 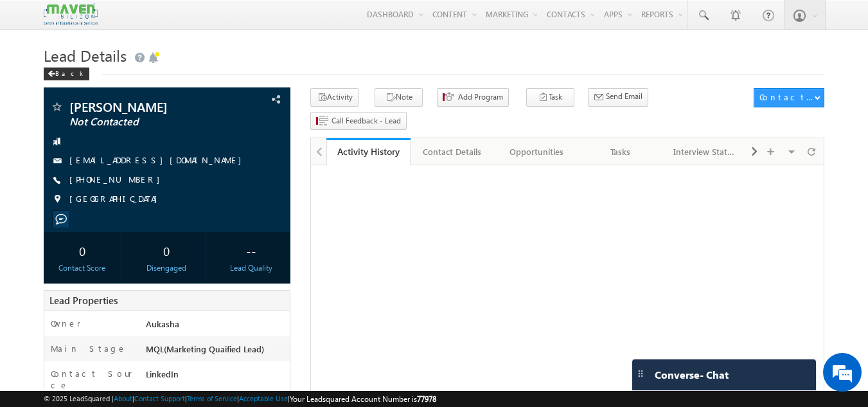 I want to click on img: Custom Logo, so click(x=71, y=14).